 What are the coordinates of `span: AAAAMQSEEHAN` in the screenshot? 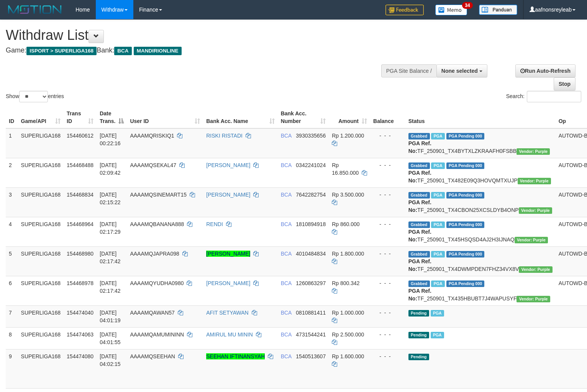 It's located at (152, 356).